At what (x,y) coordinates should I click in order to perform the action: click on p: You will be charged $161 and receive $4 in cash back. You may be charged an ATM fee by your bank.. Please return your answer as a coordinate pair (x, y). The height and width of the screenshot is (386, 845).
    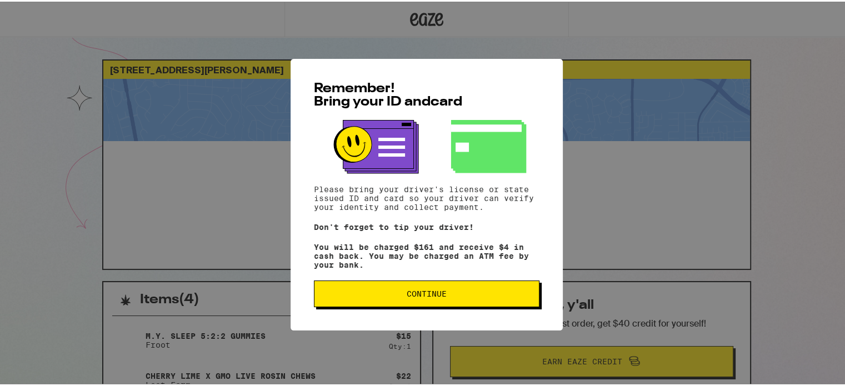
    Looking at the image, I should click on (427, 254).